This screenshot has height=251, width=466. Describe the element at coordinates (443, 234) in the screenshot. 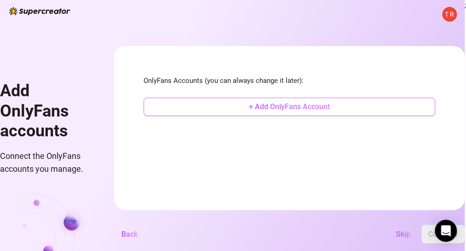

I see `button: Continue` at that location.